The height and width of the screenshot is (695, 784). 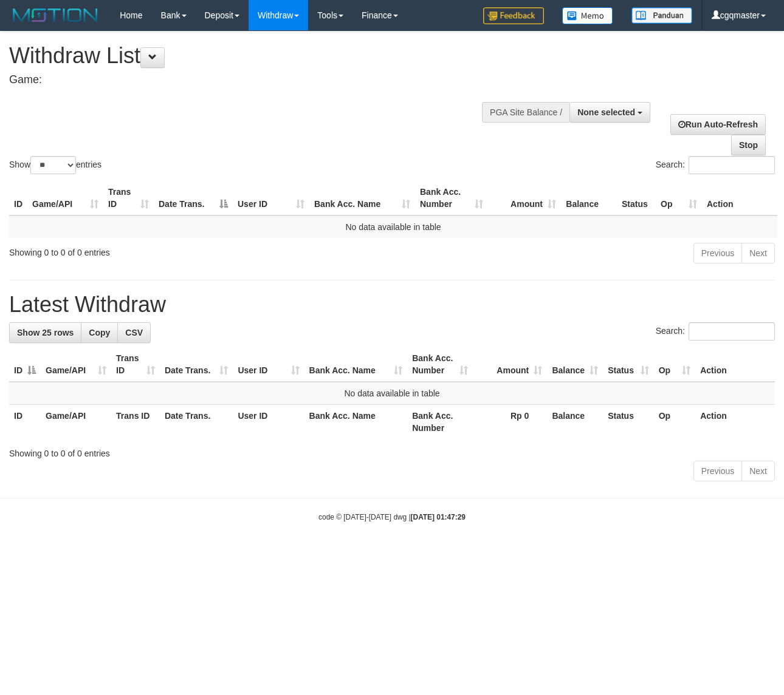 I want to click on span: Show 25 rows, so click(x=45, y=333).